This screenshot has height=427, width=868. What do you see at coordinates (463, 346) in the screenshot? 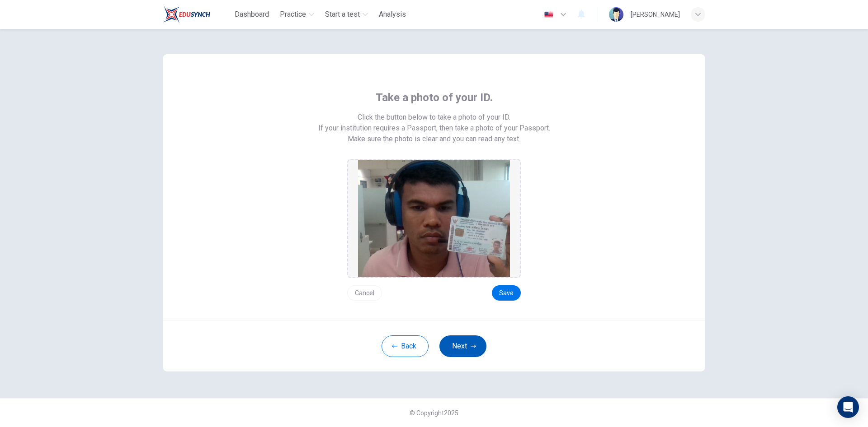
I see `button: Next` at bounding box center [463, 346].